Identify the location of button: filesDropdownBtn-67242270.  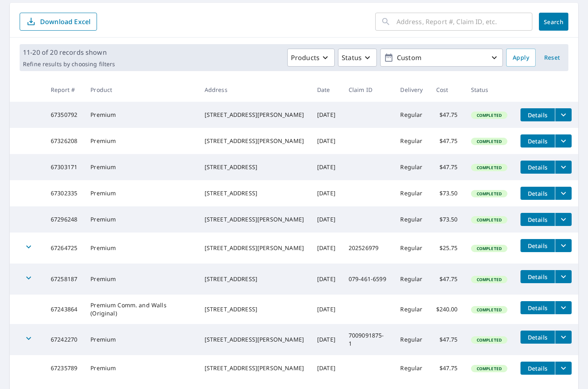
(563, 337).